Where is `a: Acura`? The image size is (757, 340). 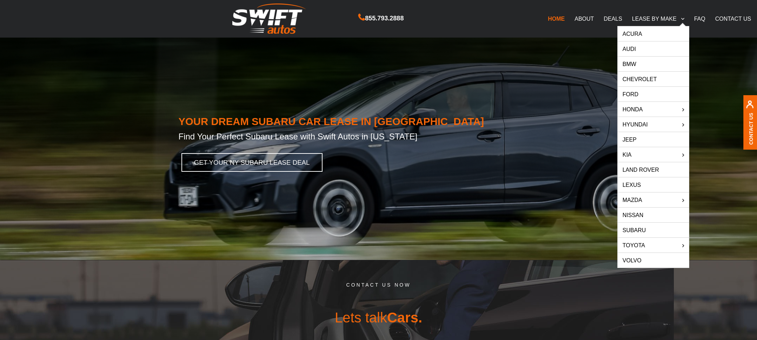
a: Acura is located at coordinates (653, 34).